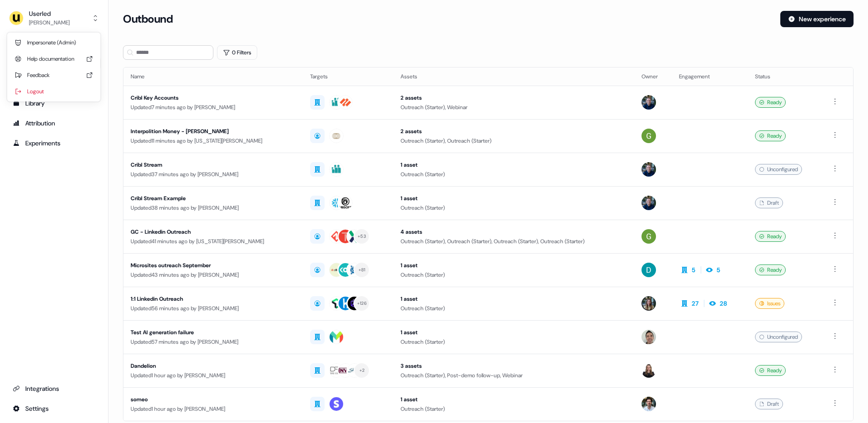 The image size is (868, 423). I want to click on div: Feedback, so click(54, 75).